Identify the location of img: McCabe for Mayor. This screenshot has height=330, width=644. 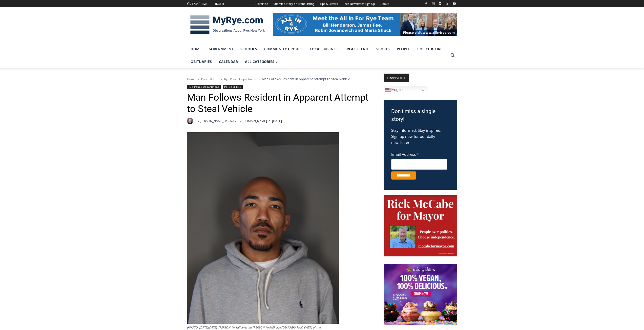
(420, 226).